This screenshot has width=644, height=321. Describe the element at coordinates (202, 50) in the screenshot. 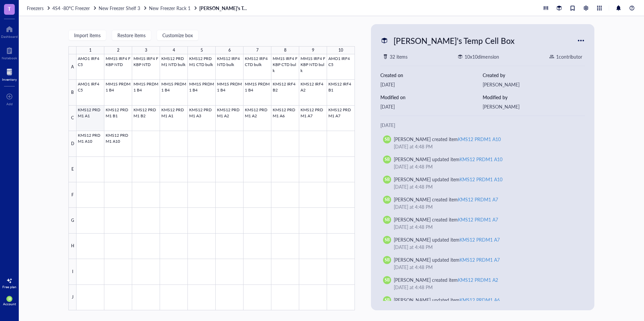

I see `div: 5` at that location.